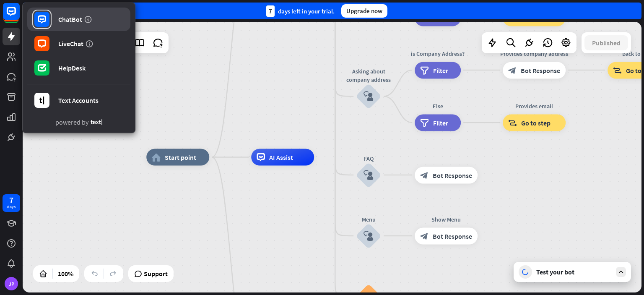  Describe the element at coordinates (368, 219) in the screenshot. I see `div: Menu` at that location.